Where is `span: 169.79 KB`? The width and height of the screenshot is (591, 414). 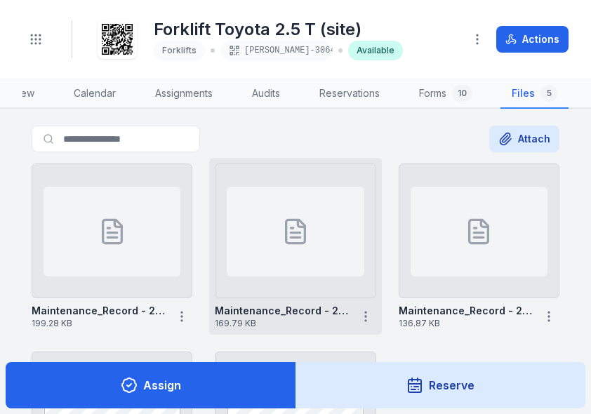
span: 169.79 KB is located at coordinates (281, 323).